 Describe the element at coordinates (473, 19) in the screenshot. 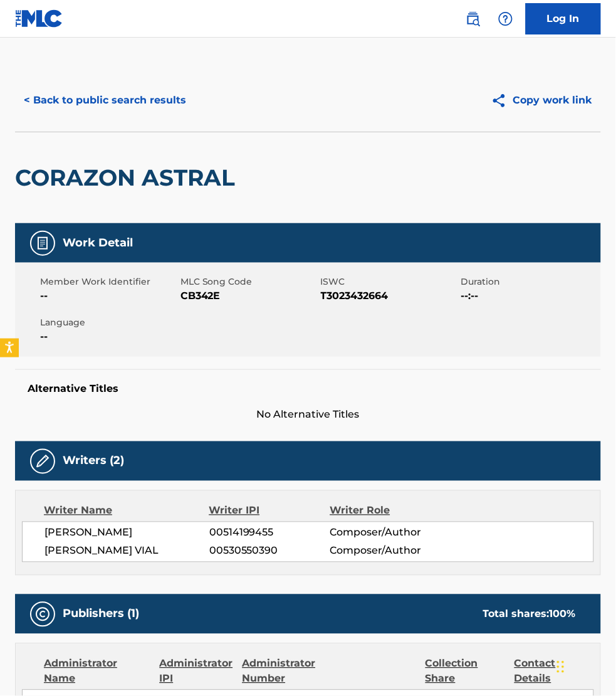

I see `a: Public Search` at that location.